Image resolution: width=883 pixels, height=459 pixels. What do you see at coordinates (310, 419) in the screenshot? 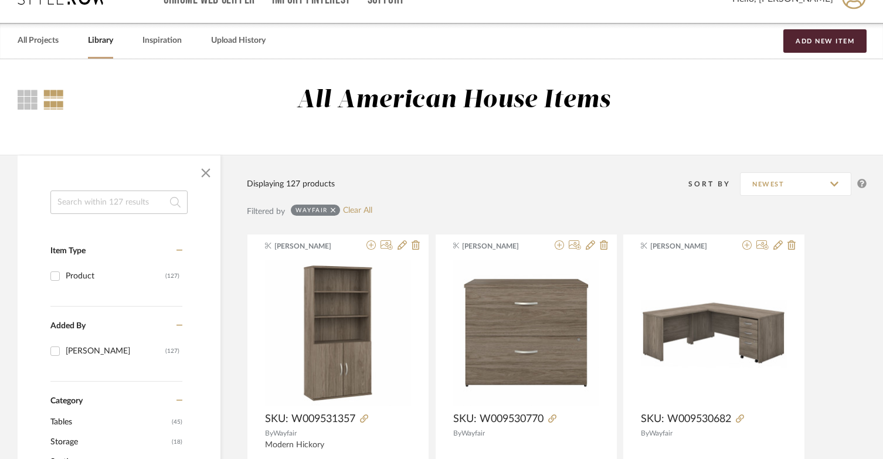
I see `span: SKU: W009531357` at bounding box center [310, 419].